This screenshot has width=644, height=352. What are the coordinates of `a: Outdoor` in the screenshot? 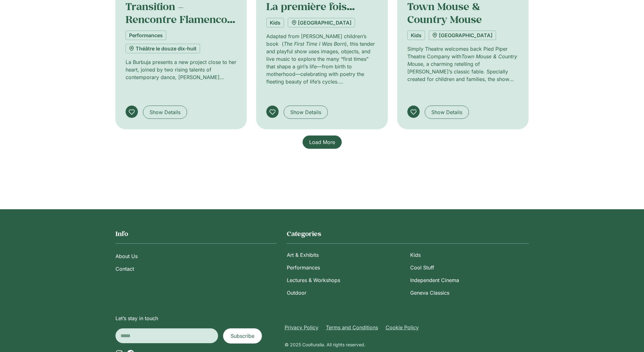 It's located at (346, 293).